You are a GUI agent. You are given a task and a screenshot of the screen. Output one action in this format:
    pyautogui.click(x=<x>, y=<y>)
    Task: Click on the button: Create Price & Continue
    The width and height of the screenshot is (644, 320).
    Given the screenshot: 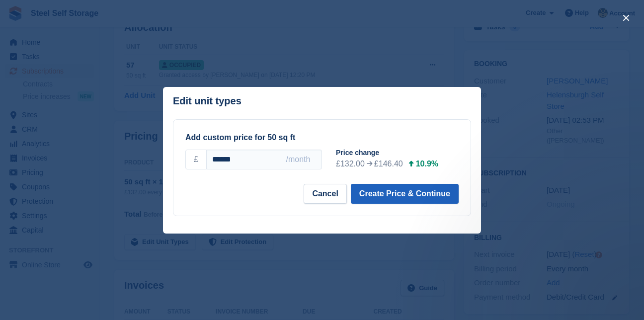 What is the action you would take?
    pyautogui.click(x=404, y=193)
    